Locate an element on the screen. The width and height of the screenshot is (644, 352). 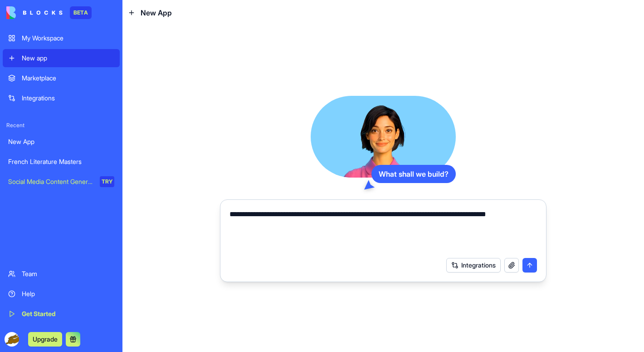
div: Social Media Content Generator is located at coordinates (50, 182).